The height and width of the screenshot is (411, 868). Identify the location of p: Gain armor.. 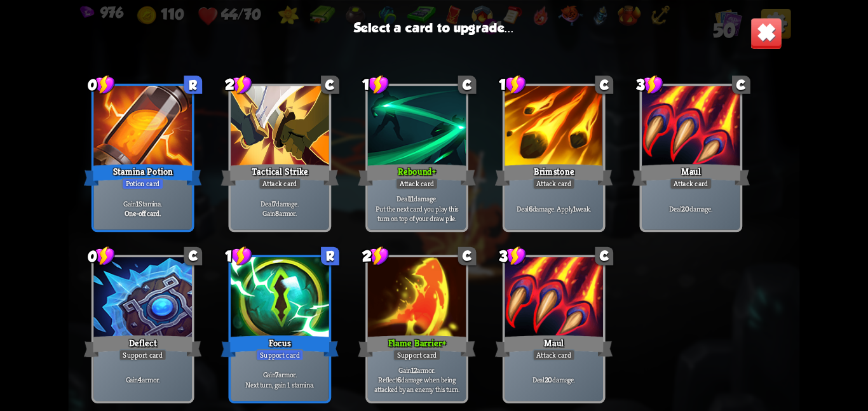
(142, 380).